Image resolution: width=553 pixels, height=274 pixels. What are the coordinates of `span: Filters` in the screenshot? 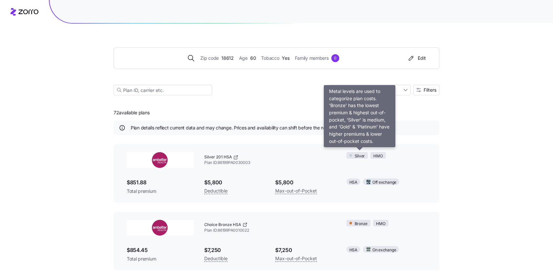 It's located at (430, 90).